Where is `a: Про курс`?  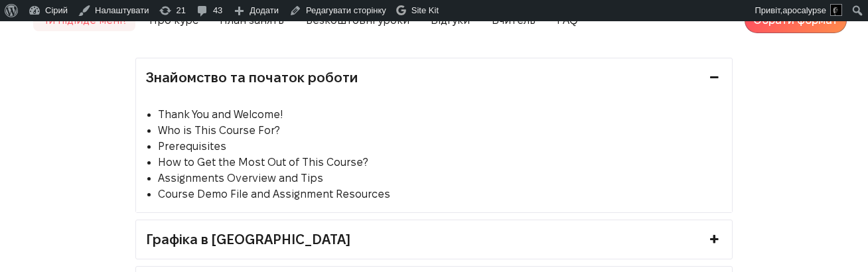
a: Про курс is located at coordinates (174, 21).